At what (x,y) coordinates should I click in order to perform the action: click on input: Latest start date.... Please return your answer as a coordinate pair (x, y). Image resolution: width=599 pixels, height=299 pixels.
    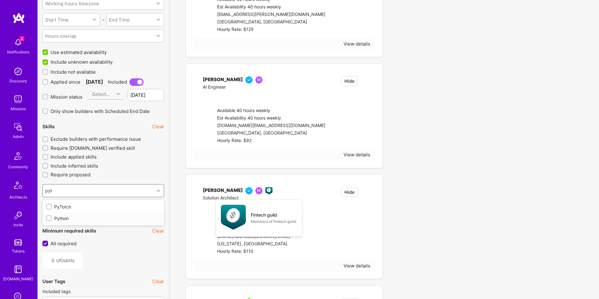
    Looking at the image, I should click on (146, 95).